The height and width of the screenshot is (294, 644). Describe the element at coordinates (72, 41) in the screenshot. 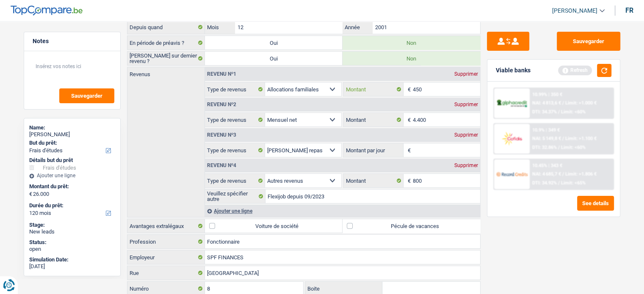

I see `h5: Notes` at that location.